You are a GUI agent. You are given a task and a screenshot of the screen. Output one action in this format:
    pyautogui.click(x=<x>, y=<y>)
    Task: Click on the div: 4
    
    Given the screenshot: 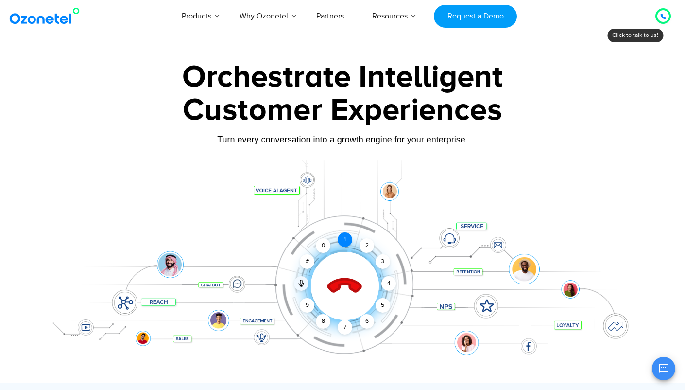 What is the action you would take?
    pyautogui.click(x=389, y=283)
    